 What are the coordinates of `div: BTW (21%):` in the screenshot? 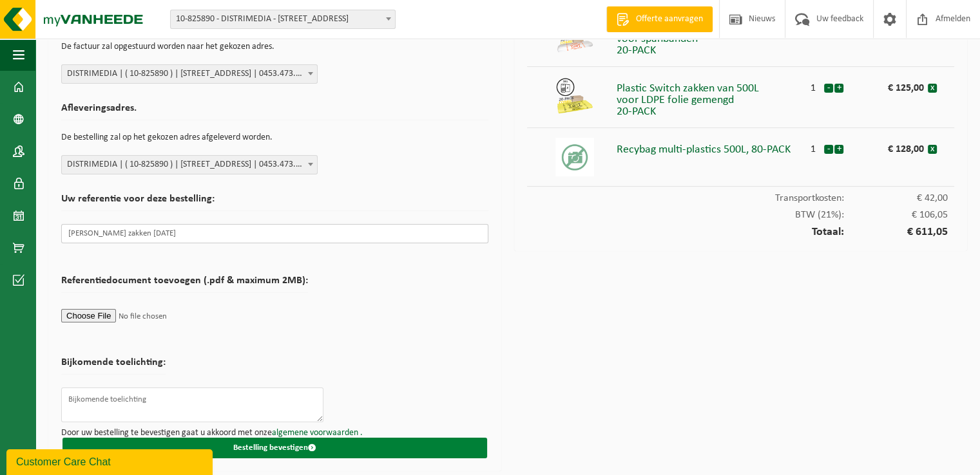 It's located at (740, 212).